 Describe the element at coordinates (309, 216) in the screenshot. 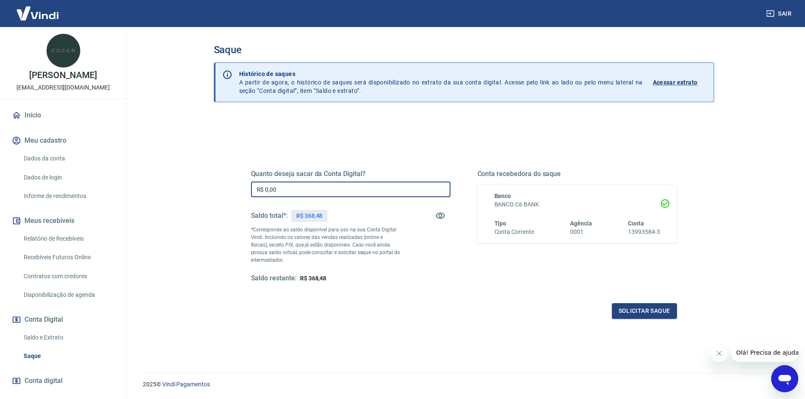

I see `p: R$ 368,48` at that location.